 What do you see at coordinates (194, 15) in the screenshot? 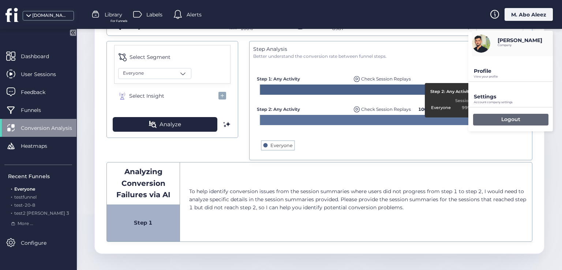
I see `span: Alerts` at bounding box center [194, 15].